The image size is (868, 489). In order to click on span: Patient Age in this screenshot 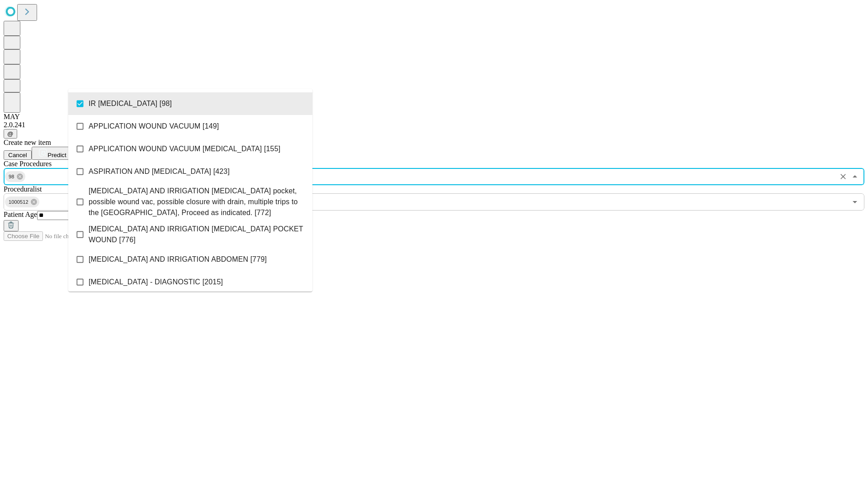, I will do `click(21, 214)`.